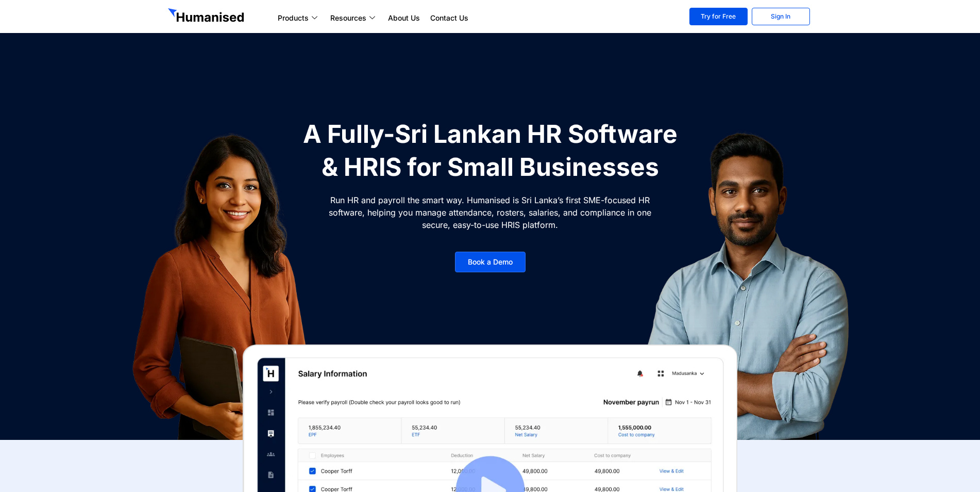  Describe the element at coordinates (404, 18) in the screenshot. I see `a: About Us` at that location.